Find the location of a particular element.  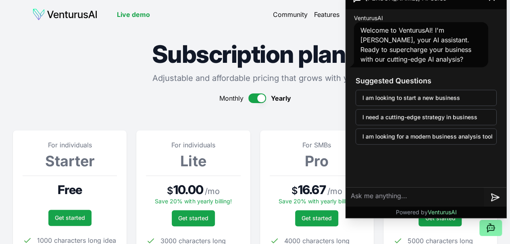

span: Free is located at coordinates (70, 190).